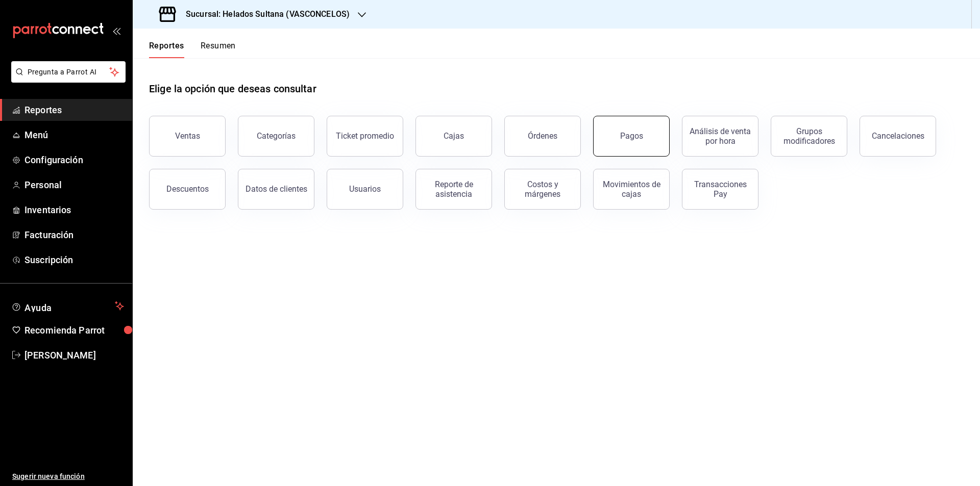 This screenshot has height=486, width=980. Describe the element at coordinates (74, 135) in the screenshot. I see `span: Menú` at that location.